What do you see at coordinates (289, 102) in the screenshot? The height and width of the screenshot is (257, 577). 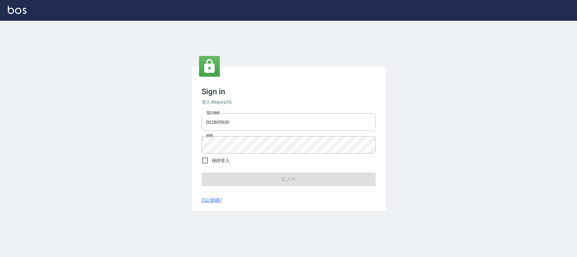 I see `h6: 登入 BeautyOS` at bounding box center [289, 102].